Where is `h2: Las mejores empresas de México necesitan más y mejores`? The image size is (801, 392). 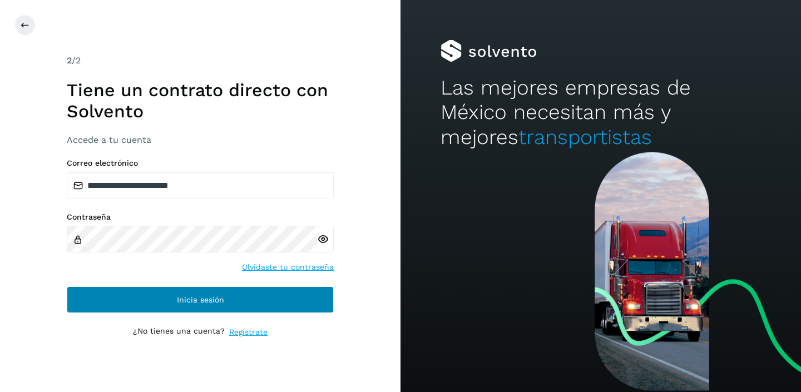
h2: Las mejores empresas de México necesitan más y mejores is located at coordinates (601, 112).